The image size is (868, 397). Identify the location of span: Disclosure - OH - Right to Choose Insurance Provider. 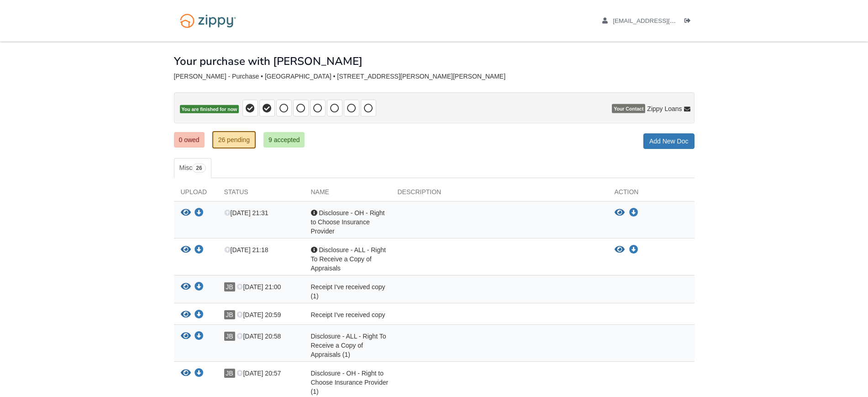
(348, 222).